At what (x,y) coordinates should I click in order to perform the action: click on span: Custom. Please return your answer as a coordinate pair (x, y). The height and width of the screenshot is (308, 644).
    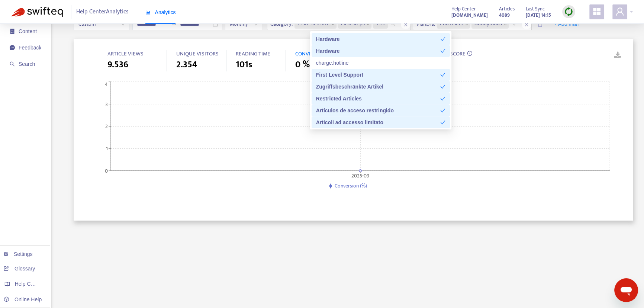
    Looking at the image, I should click on (102, 24).